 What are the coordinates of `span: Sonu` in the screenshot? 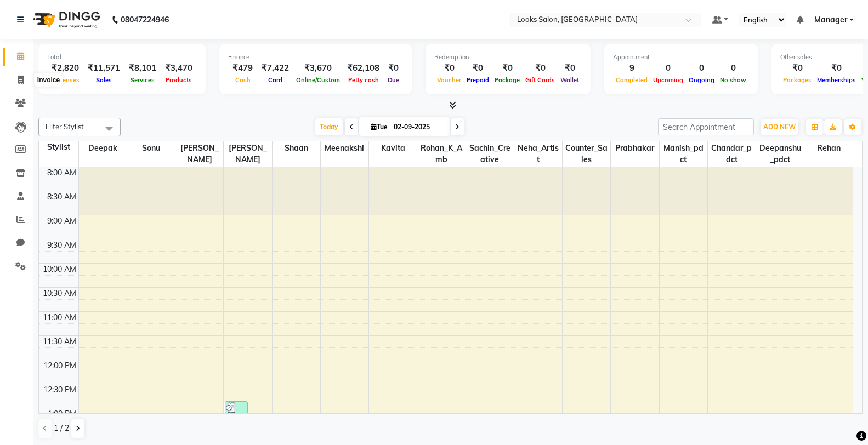 It's located at (151, 148).